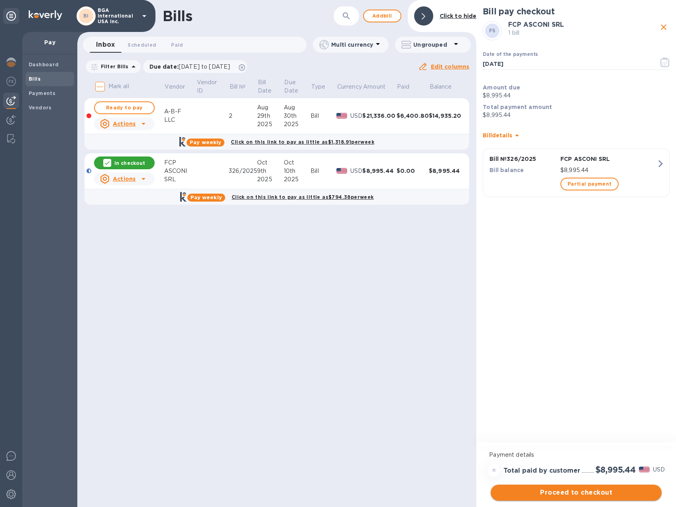 The image size is (676, 507). Describe the element at coordinates (207, 87) in the screenshot. I see `p: Vendor ID` at that location.